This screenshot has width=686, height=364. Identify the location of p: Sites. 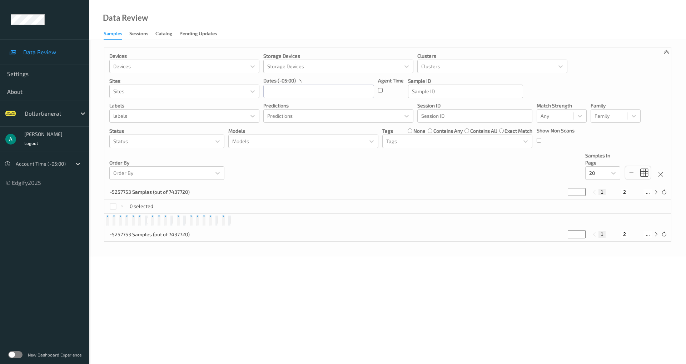
(184, 81).